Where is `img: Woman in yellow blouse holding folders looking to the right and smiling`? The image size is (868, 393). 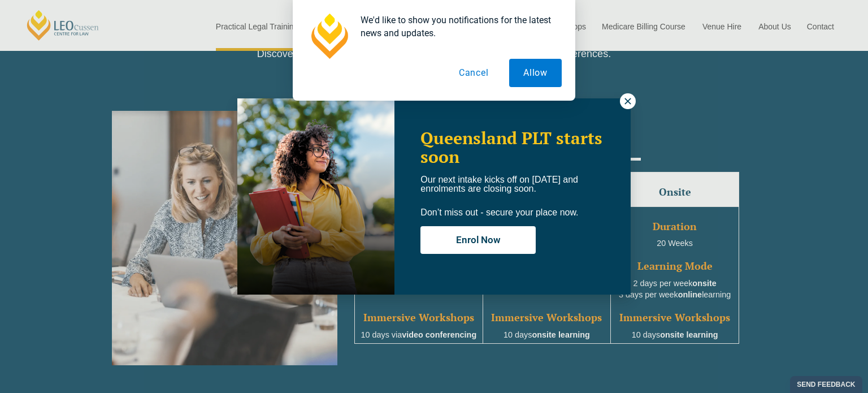
img: Woman in yellow blouse holding folders looking to the right and smiling is located at coordinates (316, 196).